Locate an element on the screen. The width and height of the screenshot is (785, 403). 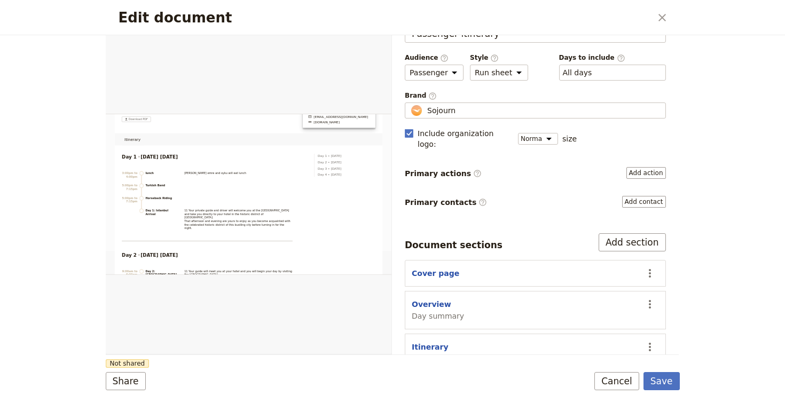
button: Cancel is located at coordinates (617, 381).